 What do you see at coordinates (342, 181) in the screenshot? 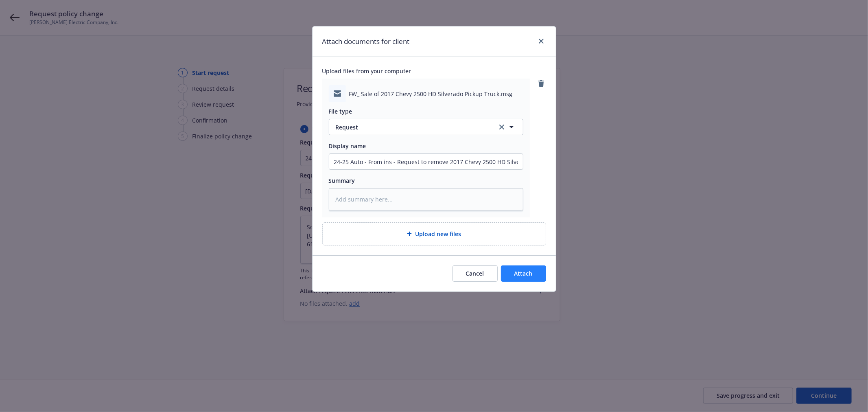
I see `span: Summary` at bounding box center [342, 181].